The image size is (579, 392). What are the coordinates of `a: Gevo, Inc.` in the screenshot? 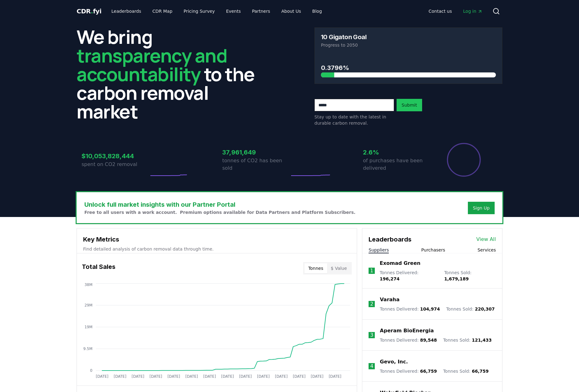 It's located at (394, 362).